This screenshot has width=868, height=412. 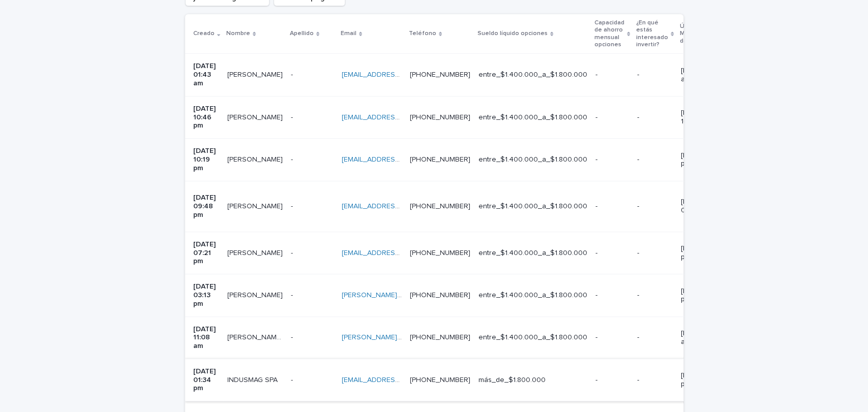 What do you see at coordinates (348, 34) in the screenshot?
I see `p: Email` at bounding box center [348, 34].